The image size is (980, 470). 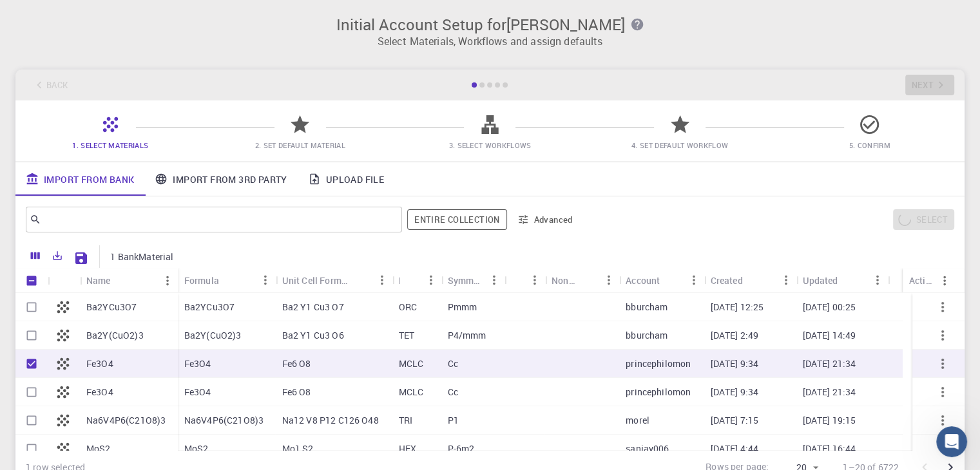 I want to click on p: sanjay006, so click(x=647, y=449).